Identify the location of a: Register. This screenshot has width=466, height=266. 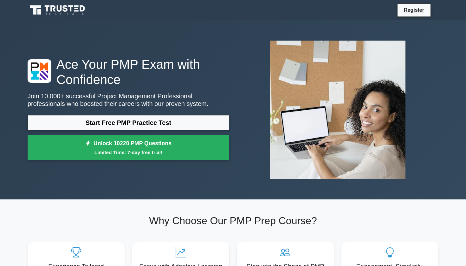
(414, 10).